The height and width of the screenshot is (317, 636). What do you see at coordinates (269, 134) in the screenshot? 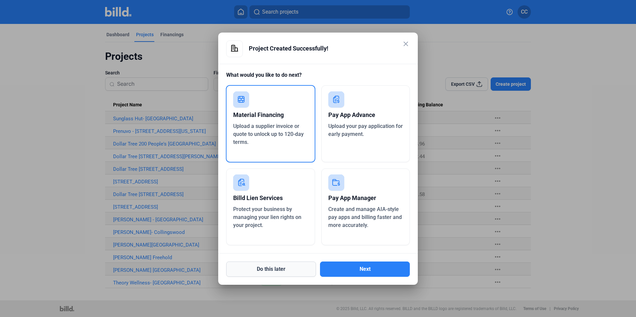
I see `span: Upload a supplier invoice or quote to unlock up to 120-day terms.` at bounding box center [269, 134].